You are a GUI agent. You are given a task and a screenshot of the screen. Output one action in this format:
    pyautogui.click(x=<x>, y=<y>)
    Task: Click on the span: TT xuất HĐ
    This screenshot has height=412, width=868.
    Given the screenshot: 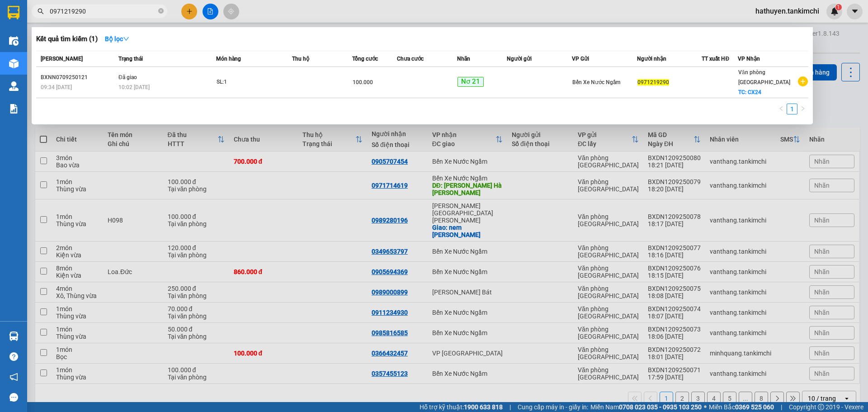 What is the action you would take?
    pyautogui.click(x=715, y=59)
    